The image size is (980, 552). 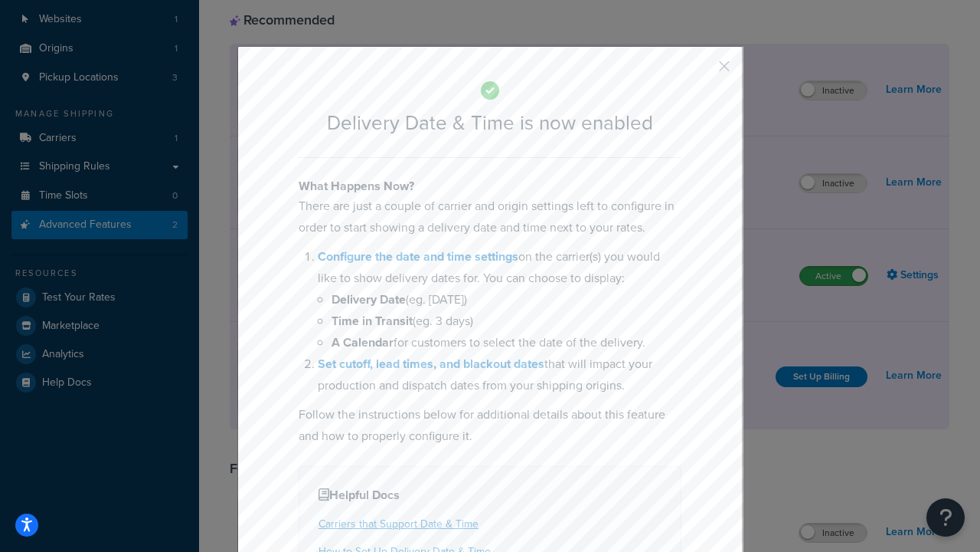 What do you see at coordinates (398, 524) in the screenshot?
I see `a: Carriers that Support Date & Time` at bounding box center [398, 524].